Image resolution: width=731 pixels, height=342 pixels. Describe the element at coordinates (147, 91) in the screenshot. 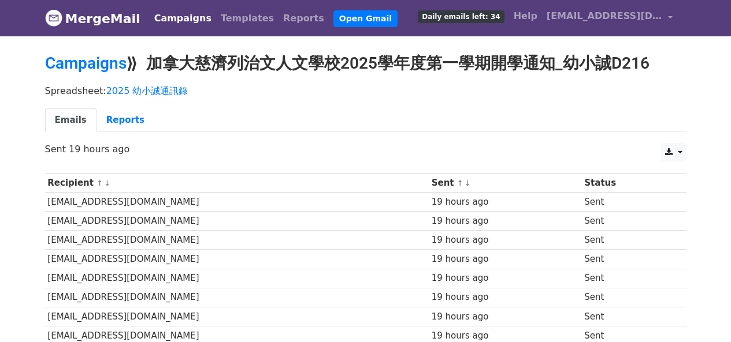

I see `a: 2025 幼小誠通訊錄` at that location.